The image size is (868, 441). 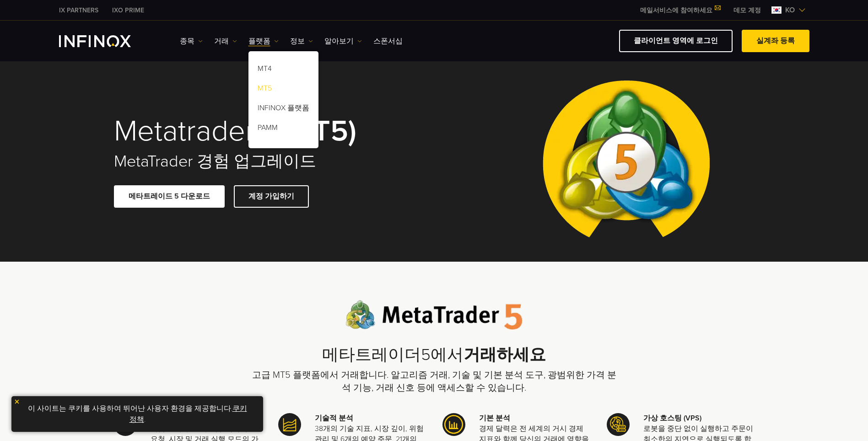 I want to click on a: 메일서비스에 참여하세요, so click(x=680, y=10).